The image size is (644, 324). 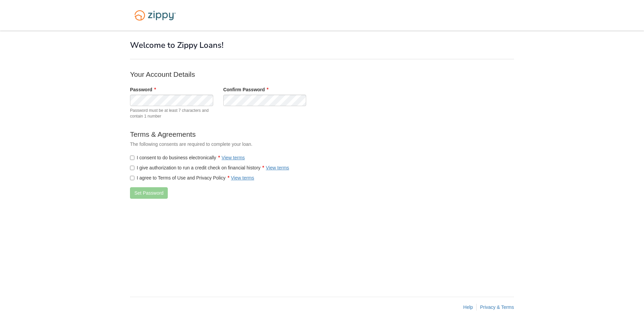 What do you see at coordinates (265, 101) in the screenshot?
I see `input: Verify Password` at bounding box center [265, 101].